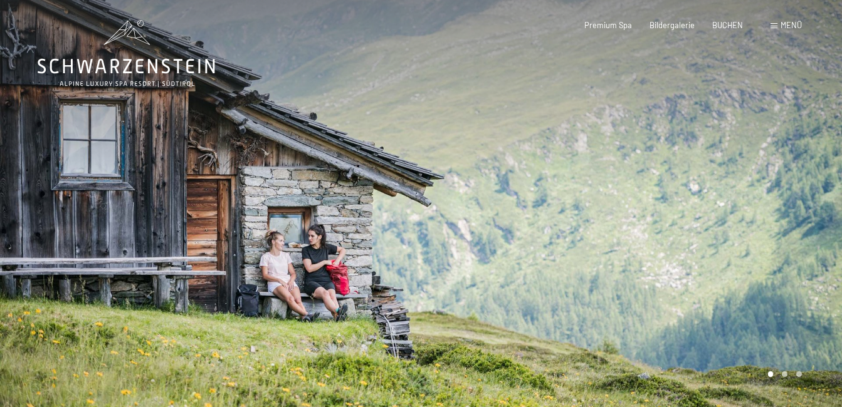 This screenshot has height=407, width=842. What do you see at coordinates (798, 374) in the screenshot?
I see `div: Carousel Page 3` at bounding box center [798, 374].